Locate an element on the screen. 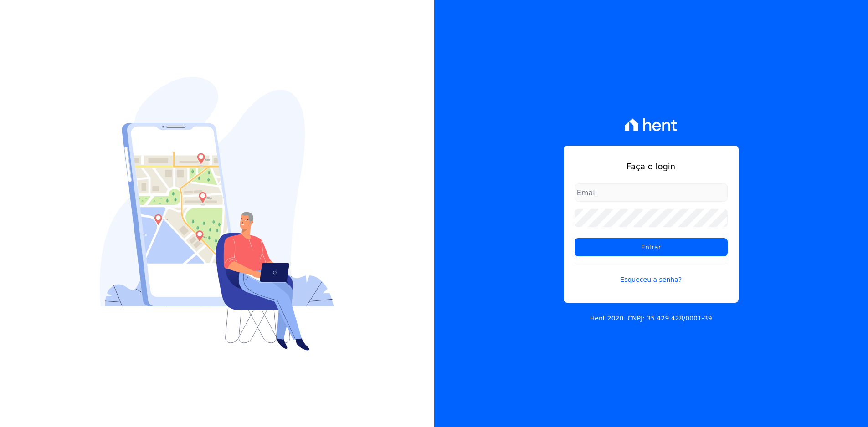 The image size is (868, 427). a: Esqueceu a senha? is located at coordinates (651, 274).